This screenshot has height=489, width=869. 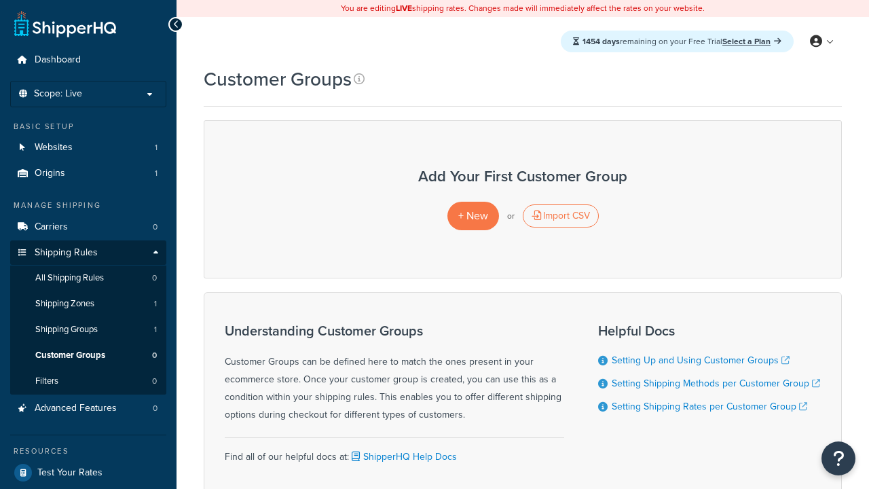 I want to click on div: Customer Groups can be defined here to match the ones present in your ecommerce store. Once your ..., so click(x=395, y=374).